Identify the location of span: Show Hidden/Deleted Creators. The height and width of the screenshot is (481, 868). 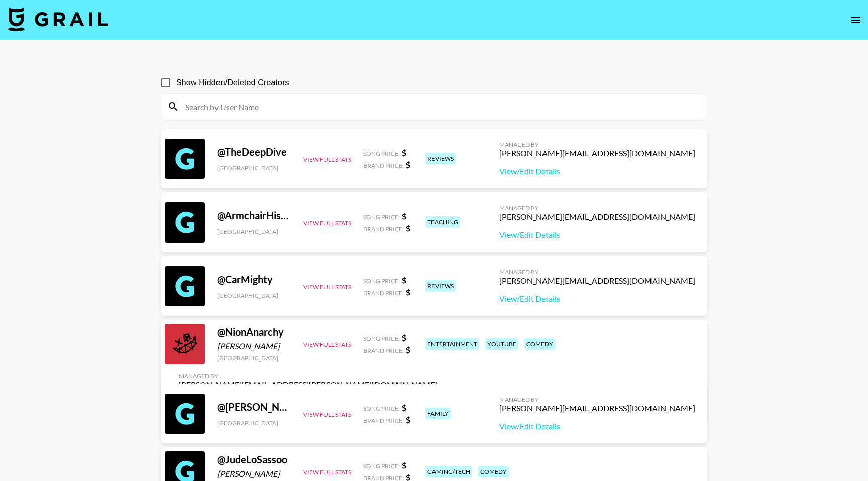
(232, 83).